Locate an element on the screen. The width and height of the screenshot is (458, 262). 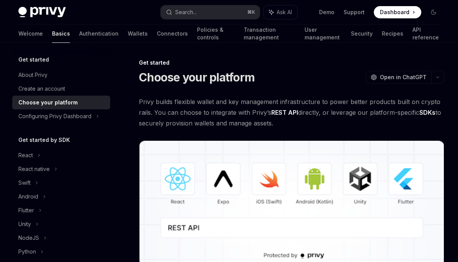
div: Create an account is located at coordinates (42, 89).